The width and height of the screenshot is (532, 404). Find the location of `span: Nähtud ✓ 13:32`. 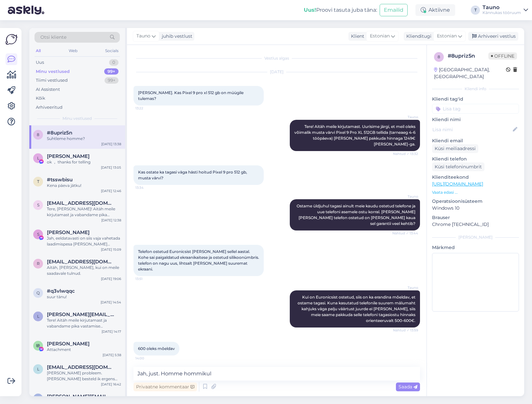

span: Nähtud ✓ 13:32 is located at coordinates (405, 154).